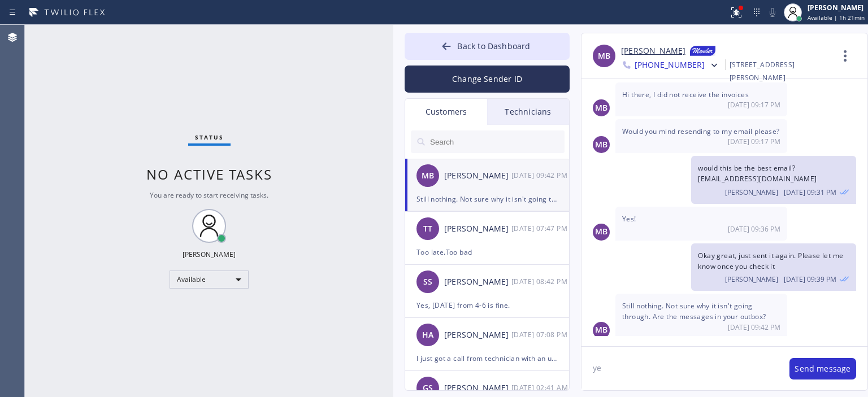 The height and width of the screenshot is (397, 868). What do you see at coordinates (771, 261) in the screenshot?
I see `span: Okay great, just sent it again. Please let me know once you check it` at bounding box center [771, 261].